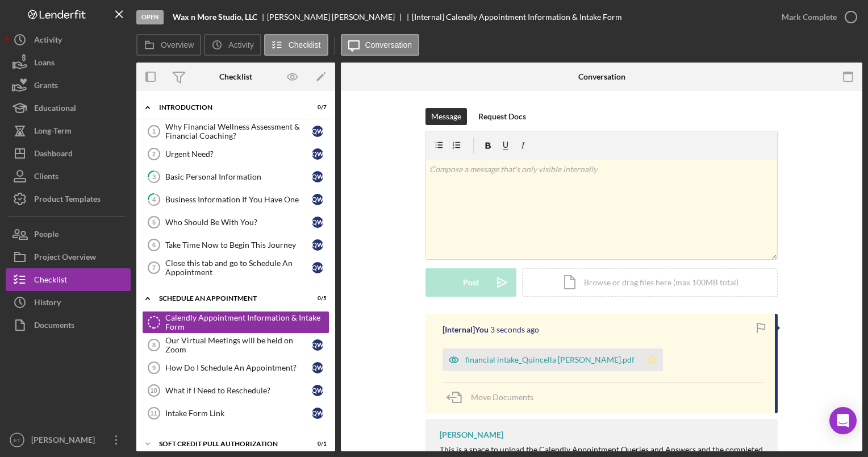 This screenshot has height=457, width=868. What do you see at coordinates (68, 234) in the screenshot?
I see `a: People` at bounding box center [68, 234].